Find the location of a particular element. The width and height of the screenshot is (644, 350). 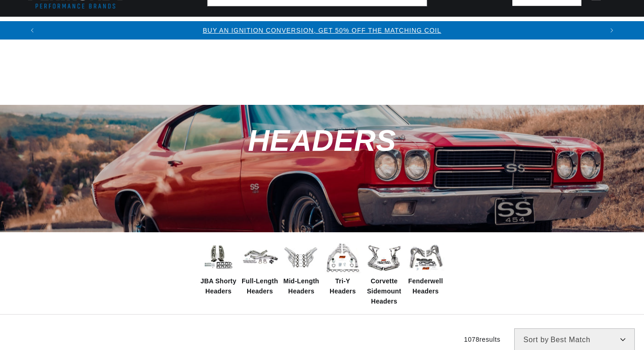

img: Full-Length Headers is located at coordinates (260, 257).